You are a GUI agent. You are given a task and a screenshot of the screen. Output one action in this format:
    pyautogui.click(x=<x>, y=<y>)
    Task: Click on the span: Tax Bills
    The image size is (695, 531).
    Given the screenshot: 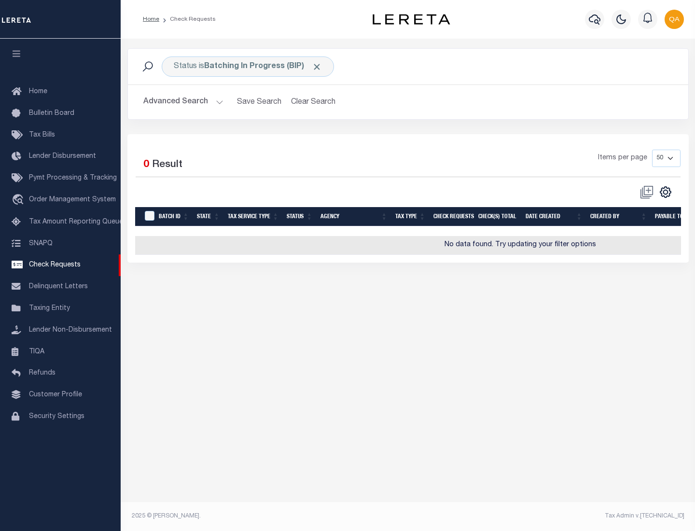 What is the action you would take?
    pyautogui.click(x=42, y=135)
    